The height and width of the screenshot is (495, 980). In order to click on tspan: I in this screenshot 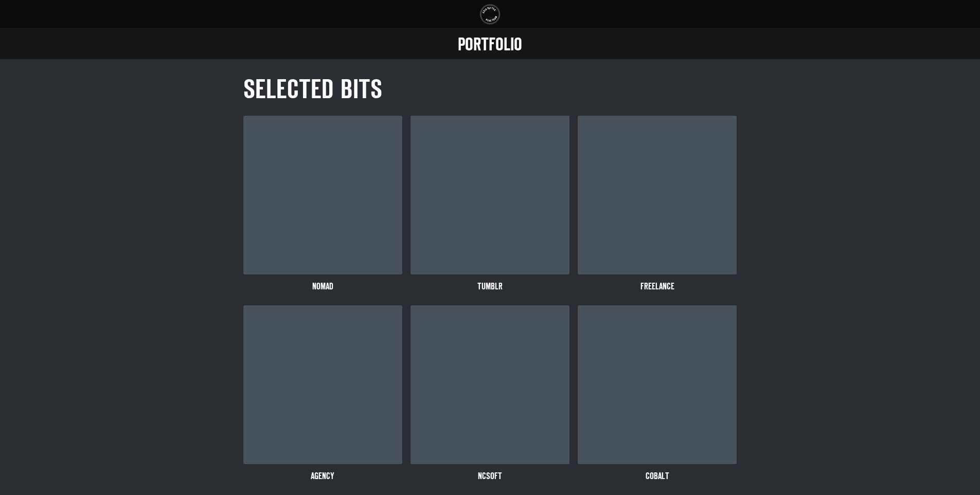, I will do `click(485, 11)`.